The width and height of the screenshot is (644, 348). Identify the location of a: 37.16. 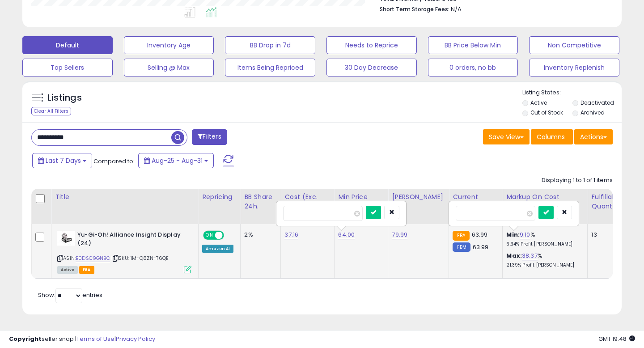
(291, 235).